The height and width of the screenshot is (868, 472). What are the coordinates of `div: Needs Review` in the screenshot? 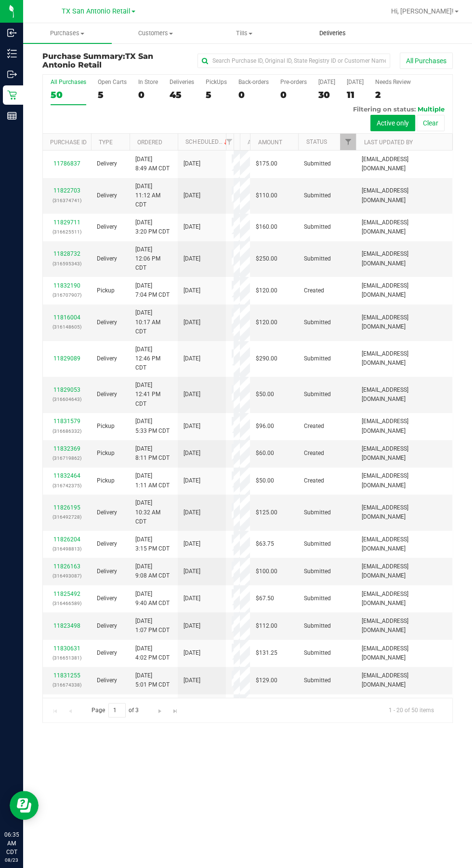 It's located at (393, 82).